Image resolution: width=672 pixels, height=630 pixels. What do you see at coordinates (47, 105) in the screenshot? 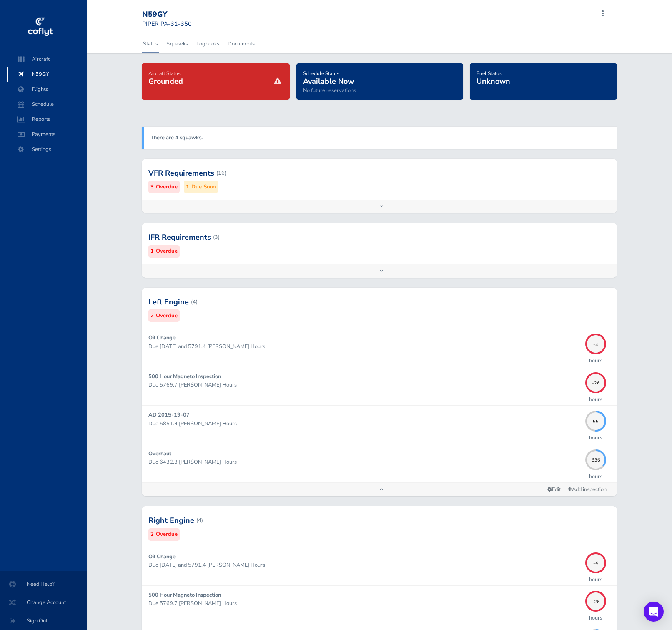
I see `span: Schedule` at bounding box center [47, 105].